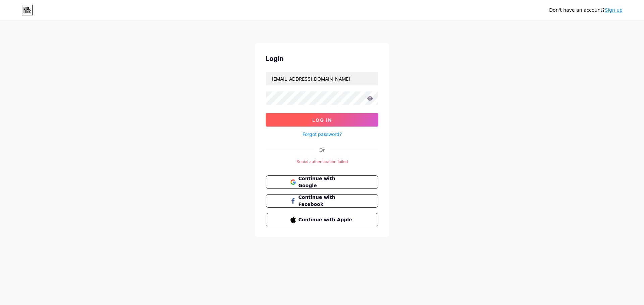 This screenshot has height=305, width=644. I want to click on button: Continue with Facebook, so click(322, 201).